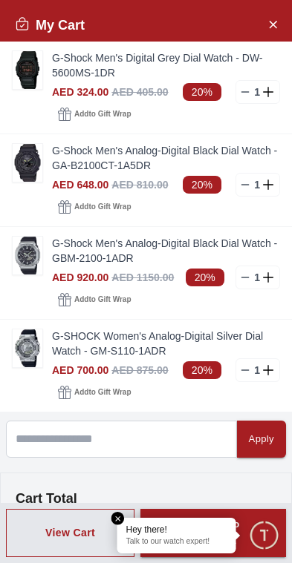 The width and height of the screenshot is (292, 563). What do you see at coordinates (261, 439) in the screenshot?
I see `div: Apply` at bounding box center [261, 439].